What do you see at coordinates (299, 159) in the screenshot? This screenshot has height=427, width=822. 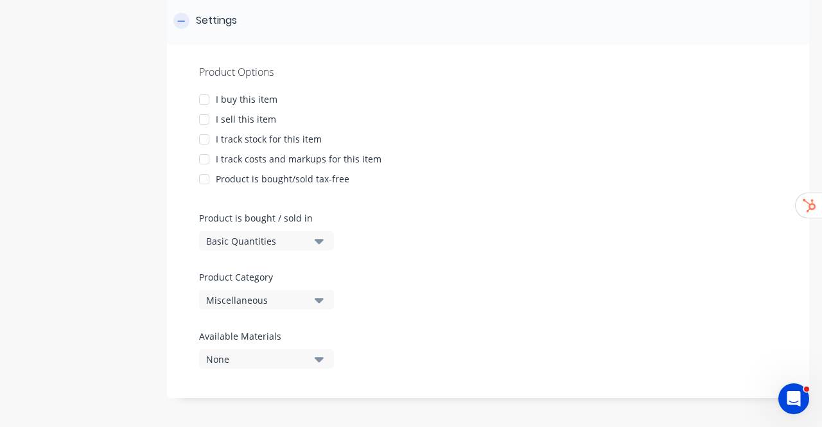 I see `div: I track costs and markups for this item` at bounding box center [299, 159].